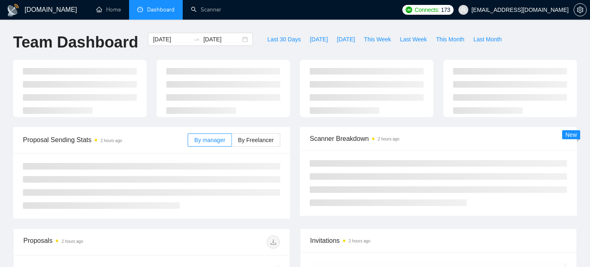  Describe the element at coordinates (413, 39) in the screenshot. I see `span: Last Week` at that location.